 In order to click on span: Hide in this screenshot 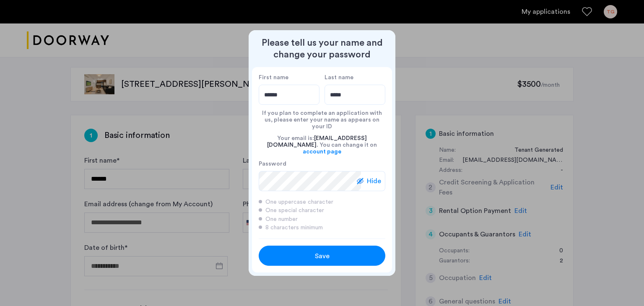, I will do `click(374, 181)`.